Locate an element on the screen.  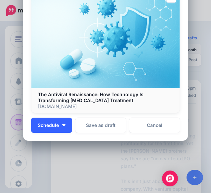
img: arrow-down-white.png is located at coordinates (64, 125).